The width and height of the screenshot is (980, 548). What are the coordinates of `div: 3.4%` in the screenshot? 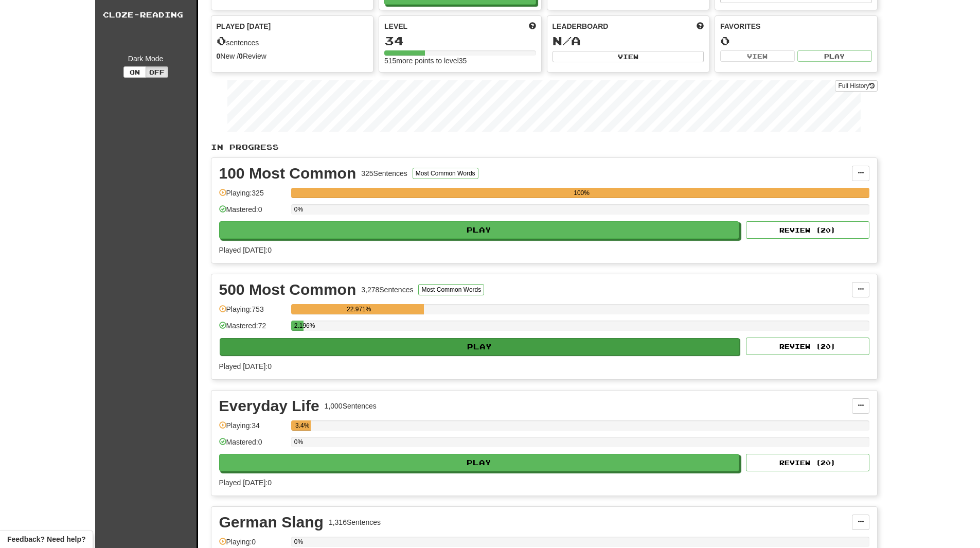 It's located at (302, 426).